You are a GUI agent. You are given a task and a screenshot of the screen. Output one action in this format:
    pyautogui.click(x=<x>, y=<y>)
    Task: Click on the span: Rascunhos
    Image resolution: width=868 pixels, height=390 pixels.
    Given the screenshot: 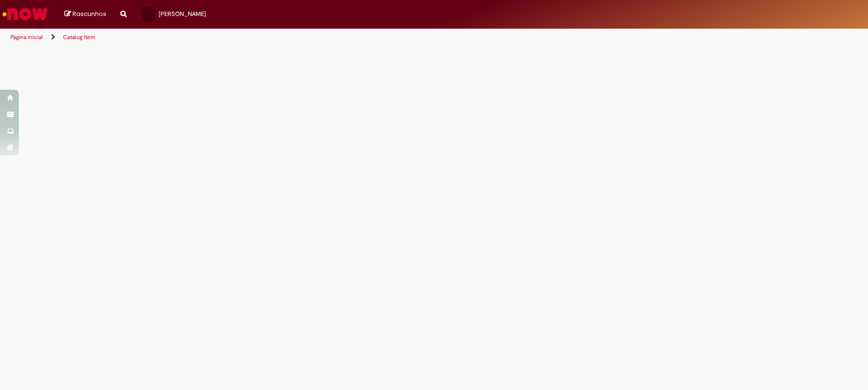 What is the action you would take?
    pyautogui.click(x=89, y=13)
    